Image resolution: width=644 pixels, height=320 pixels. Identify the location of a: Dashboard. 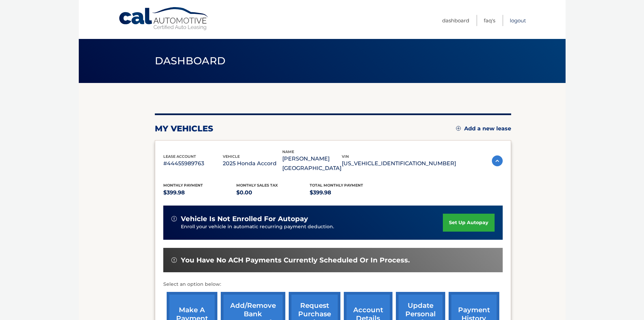
(456, 20).